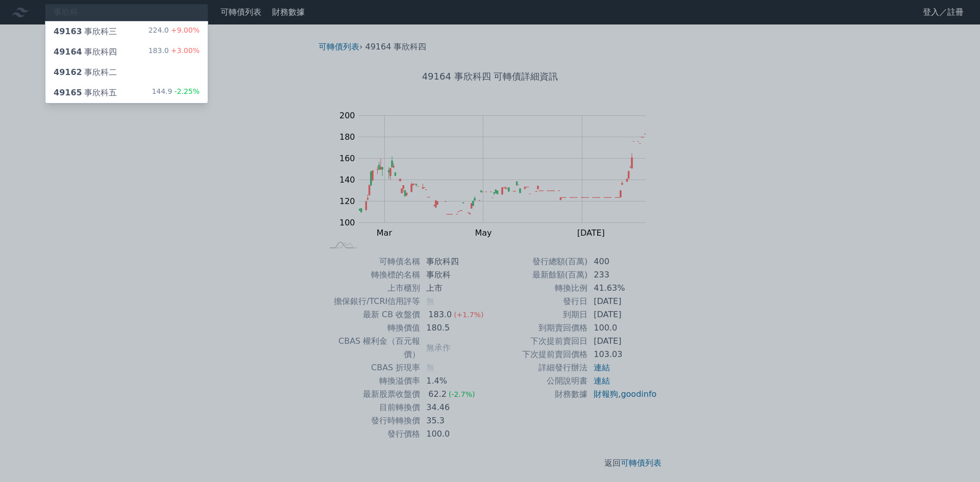 Image resolution: width=980 pixels, height=482 pixels. I want to click on span: +3.00%, so click(184, 50).